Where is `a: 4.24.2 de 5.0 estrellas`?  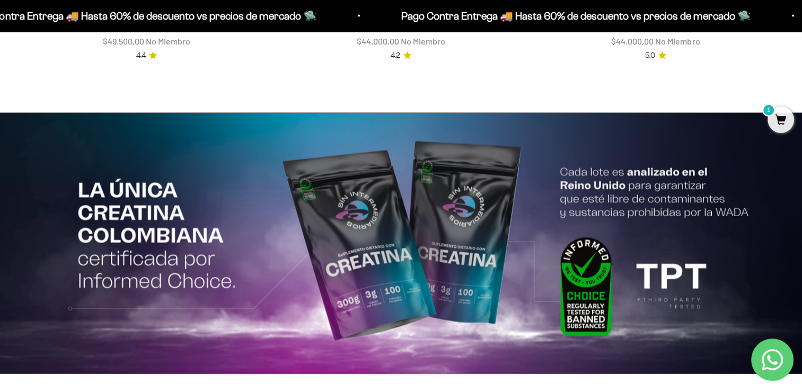 a: 4.24.2 de 5.0 estrellas is located at coordinates (401, 56).